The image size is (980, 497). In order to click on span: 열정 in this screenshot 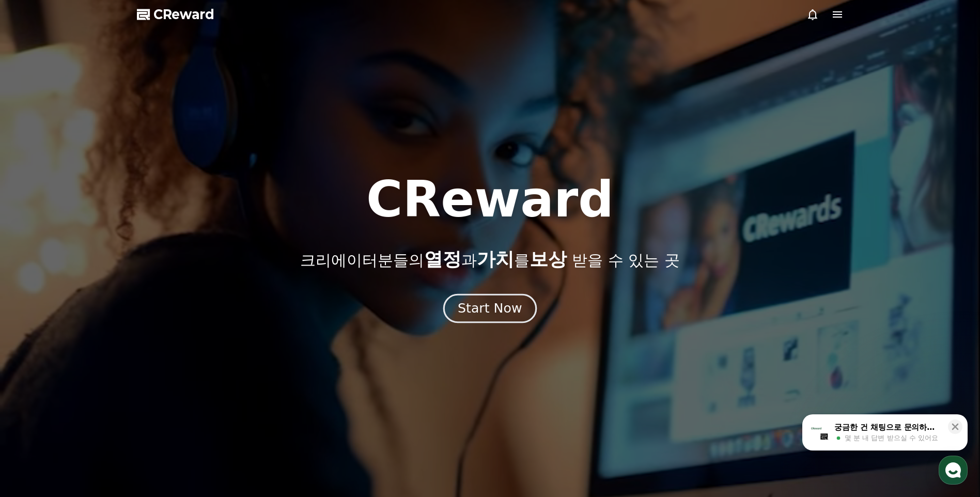, I will do `click(443, 259)`.